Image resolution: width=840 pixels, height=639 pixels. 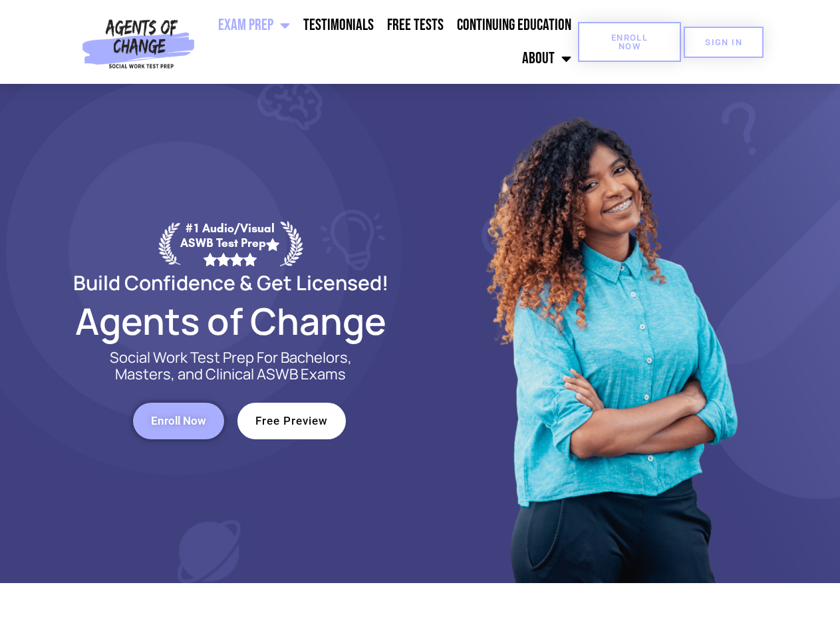 I want to click on p: Social Work Test Prep For Bachelors, Masters, and Clinical ASWB Exams, so click(x=231, y=366).